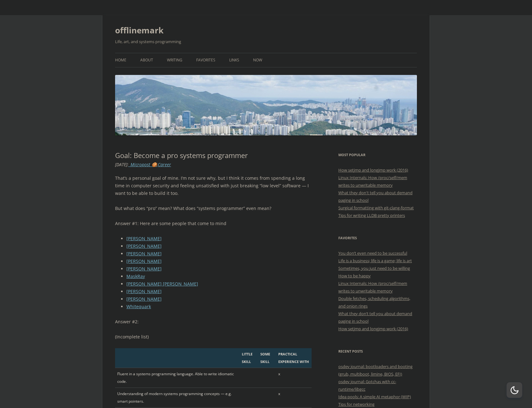 This screenshot has width=532, height=408. I want to click on a: You don’t even need to be successful, so click(372, 253).